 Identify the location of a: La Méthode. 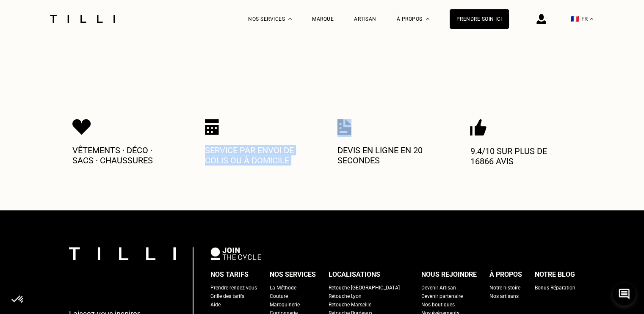
(283, 287).